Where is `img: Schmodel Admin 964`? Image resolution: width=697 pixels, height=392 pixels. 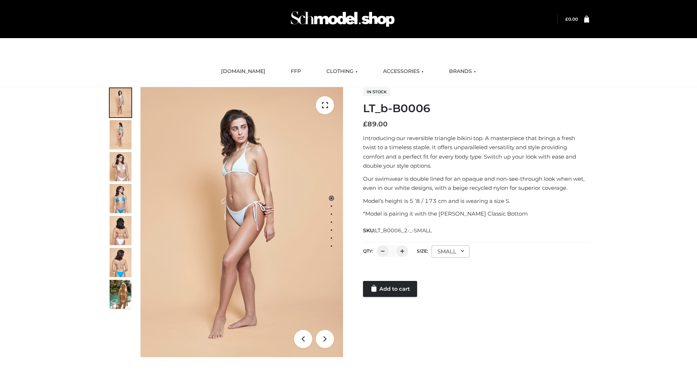 img: Schmodel Admin 964 is located at coordinates (343, 19).